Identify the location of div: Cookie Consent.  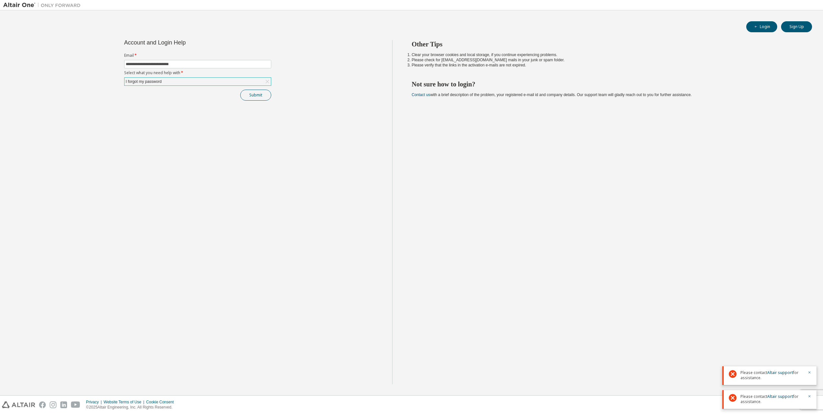
(162, 402).